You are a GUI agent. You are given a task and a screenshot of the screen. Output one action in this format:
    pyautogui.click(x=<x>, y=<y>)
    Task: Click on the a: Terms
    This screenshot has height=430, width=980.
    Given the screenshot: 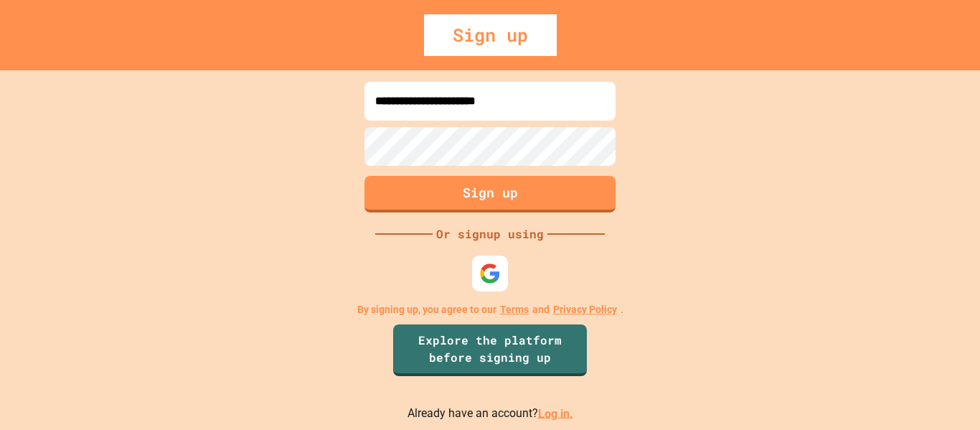 What is the action you would take?
    pyautogui.click(x=514, y=309)
    